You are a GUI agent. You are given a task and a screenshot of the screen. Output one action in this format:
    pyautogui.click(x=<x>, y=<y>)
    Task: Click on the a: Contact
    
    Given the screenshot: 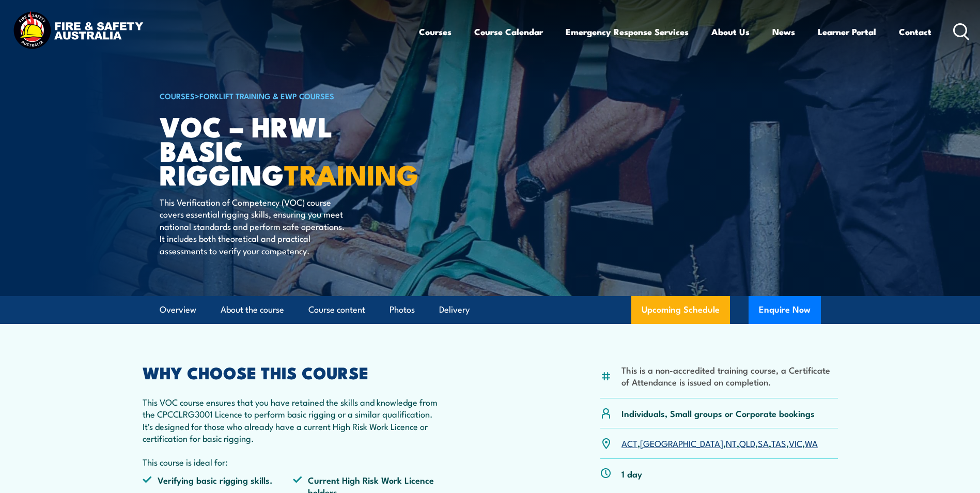 What is the action you would take?
    pyautogui.click(x=915, y=31)
    